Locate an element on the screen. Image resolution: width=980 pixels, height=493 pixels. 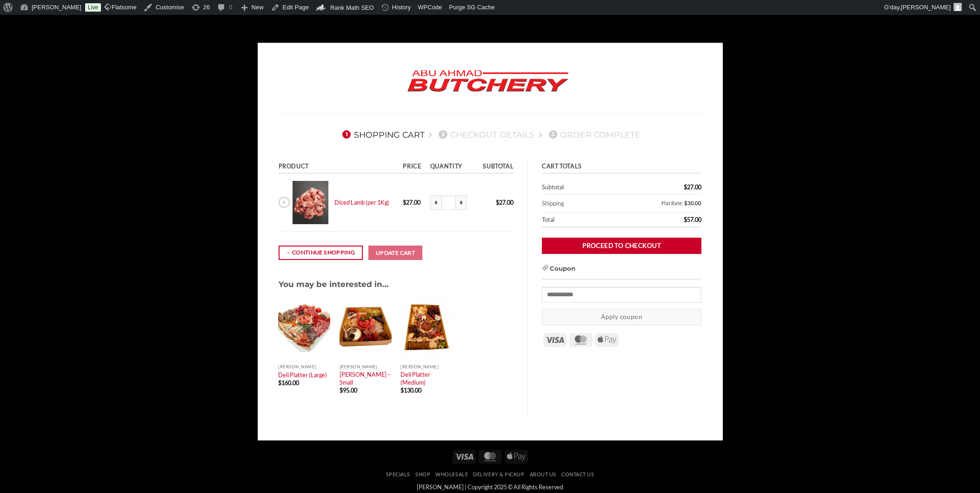
a: 1Shopping Cart is located at coordinates (382, 134).